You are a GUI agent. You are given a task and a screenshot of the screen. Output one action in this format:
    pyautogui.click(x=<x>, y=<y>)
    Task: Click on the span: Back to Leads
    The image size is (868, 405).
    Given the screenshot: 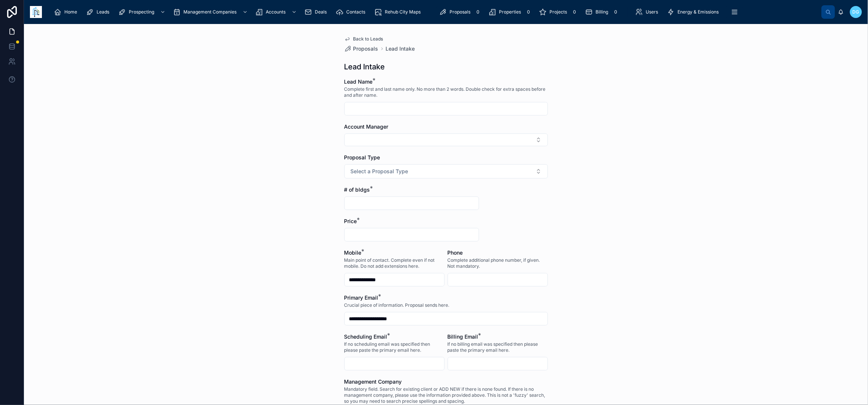 What is the action you would take?
    pyautogui.click(x=368, y=39)
    